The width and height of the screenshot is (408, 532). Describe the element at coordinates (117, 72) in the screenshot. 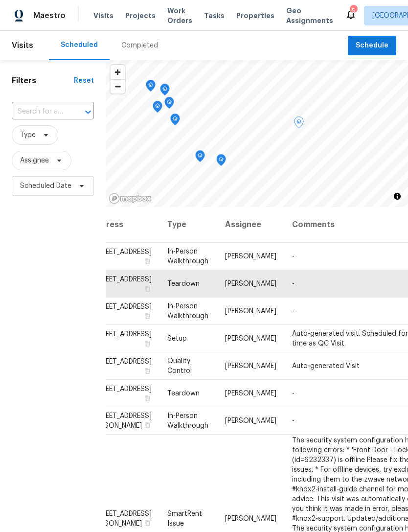

I see `span: Zoom in` at that location.